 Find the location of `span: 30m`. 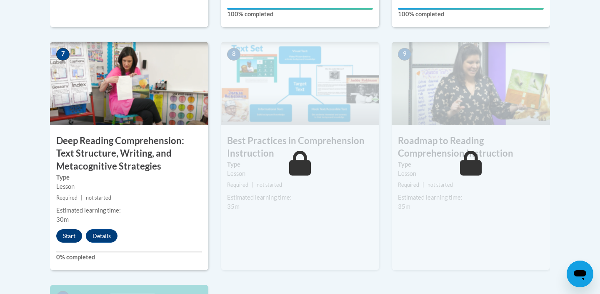

span: 30m is located at coordinates (63, 219).